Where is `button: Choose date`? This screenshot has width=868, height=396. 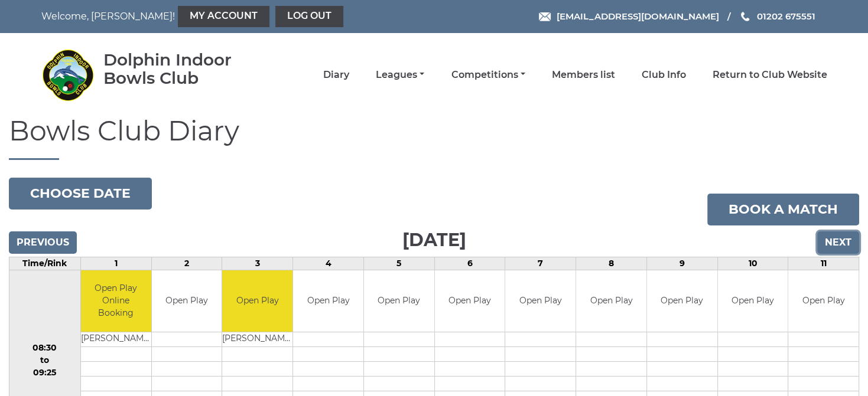
button: Choose date is located at coordinates (80, 194).